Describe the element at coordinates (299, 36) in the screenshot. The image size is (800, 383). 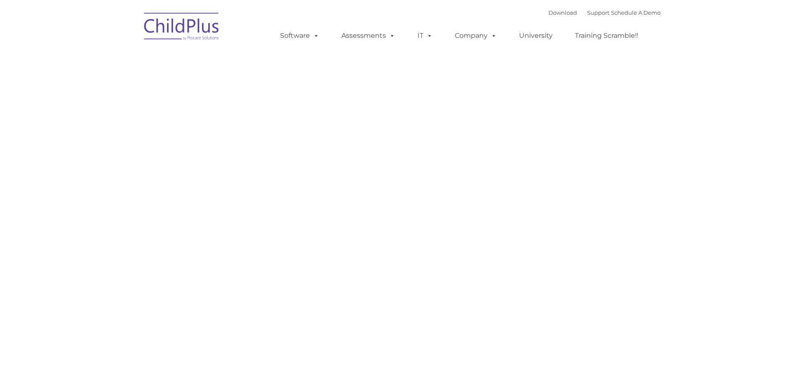
I see `a: Software` at that location.